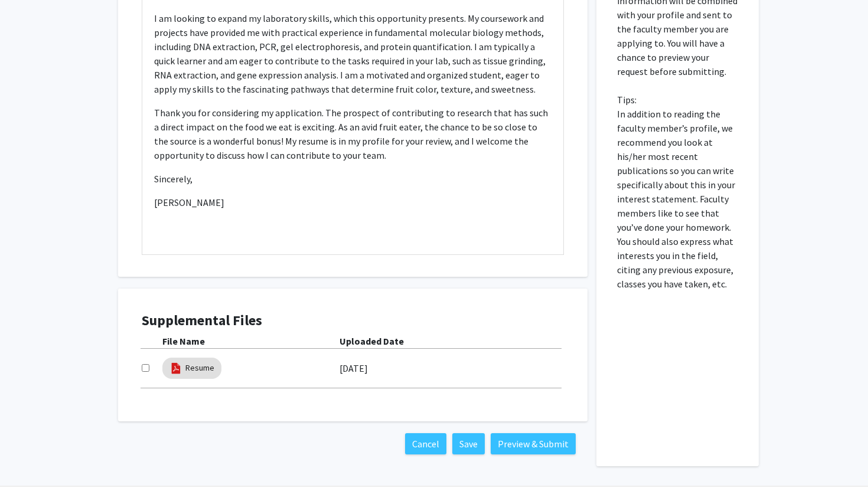 This screenshot has width=868, height=491. I want to click on button: Preview & Submit, so click(533, 444).